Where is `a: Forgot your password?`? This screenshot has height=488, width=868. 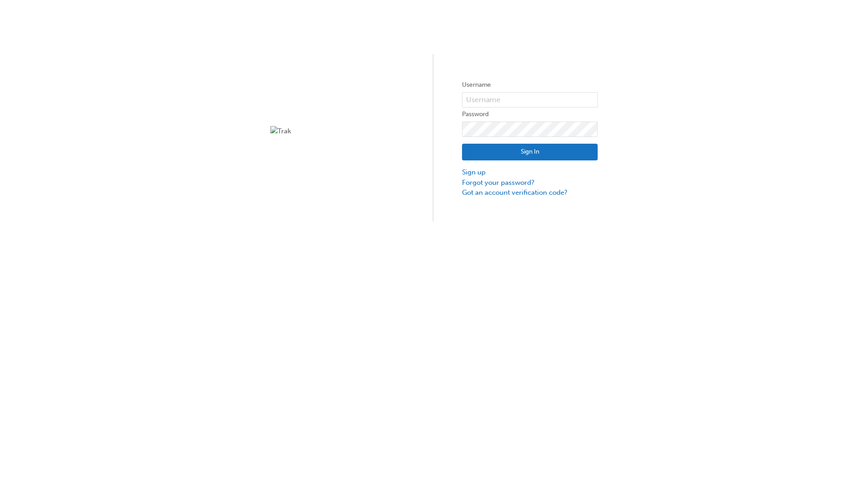 a: Forgot your password? is located at coordinates (530, 183).